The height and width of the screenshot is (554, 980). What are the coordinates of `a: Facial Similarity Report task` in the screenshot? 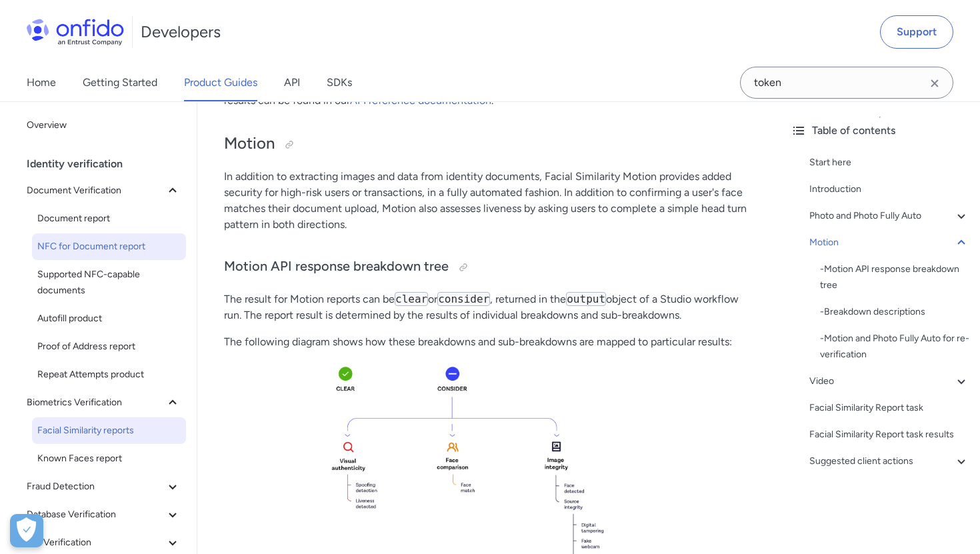 It's located at (889, 408).